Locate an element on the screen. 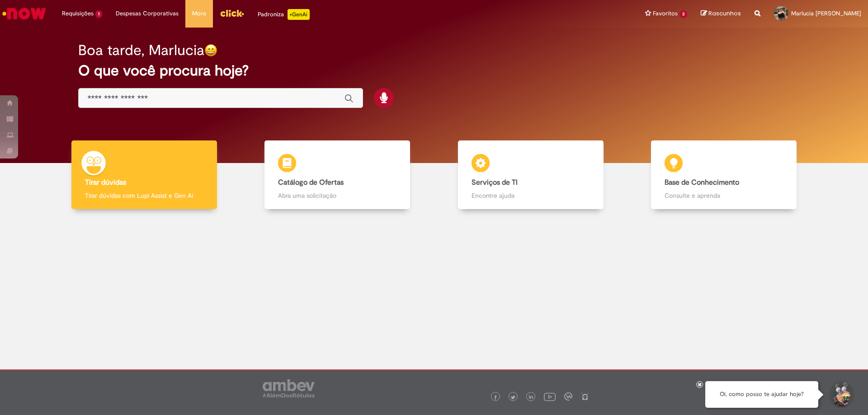 The height and width of the screenshot is (415, 868). p: +GenAi is located at coordinates (298, 15).